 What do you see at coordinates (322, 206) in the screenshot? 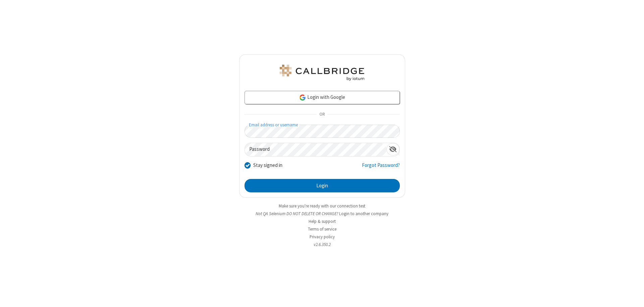
I see `a: Make sure you're ready with our connection test` at bounding box center [322, 206].